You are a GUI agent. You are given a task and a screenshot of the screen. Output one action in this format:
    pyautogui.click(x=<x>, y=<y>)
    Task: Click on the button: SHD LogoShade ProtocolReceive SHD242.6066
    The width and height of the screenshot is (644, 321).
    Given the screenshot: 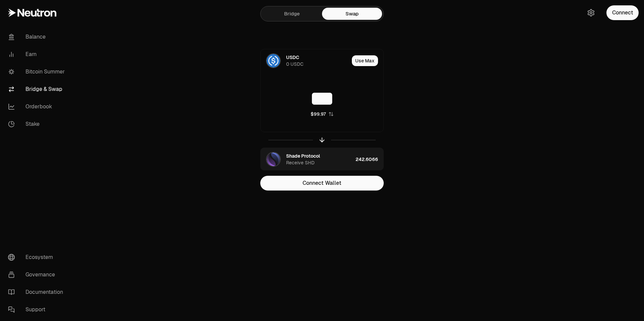 What is the action you would take?
    pyautogui.click(x=322, y=159)
    